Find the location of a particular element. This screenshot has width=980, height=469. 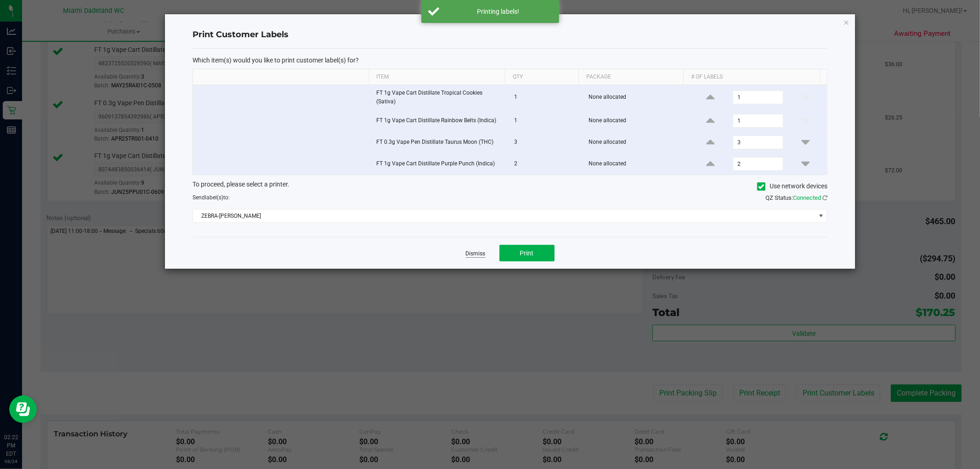

a: Dismiss is located at coordinates (476, 253).